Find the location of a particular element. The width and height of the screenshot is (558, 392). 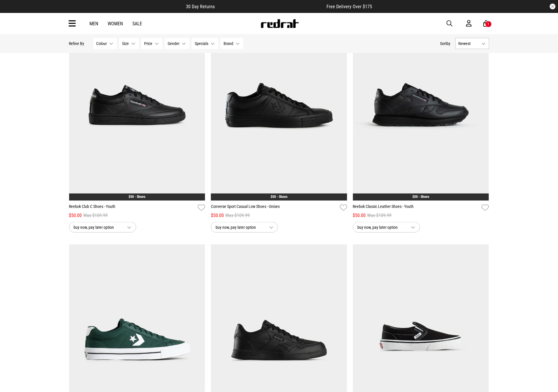

button: Sortby is located at coordinates (445, 44).